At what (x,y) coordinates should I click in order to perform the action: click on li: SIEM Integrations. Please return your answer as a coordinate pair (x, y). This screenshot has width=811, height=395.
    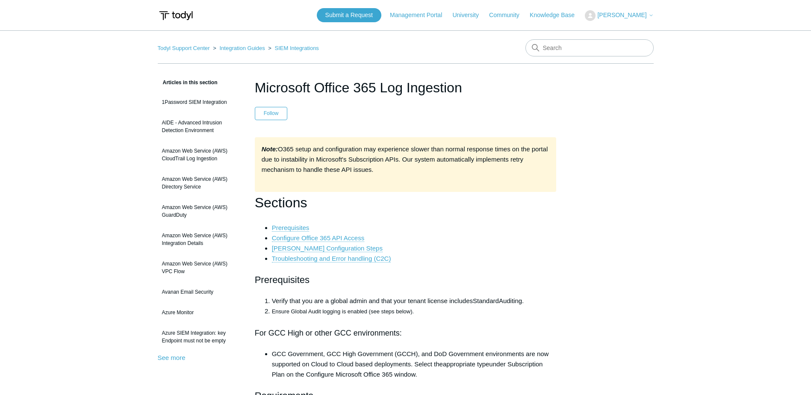
    Looking at the image, I should click on (292, 48).